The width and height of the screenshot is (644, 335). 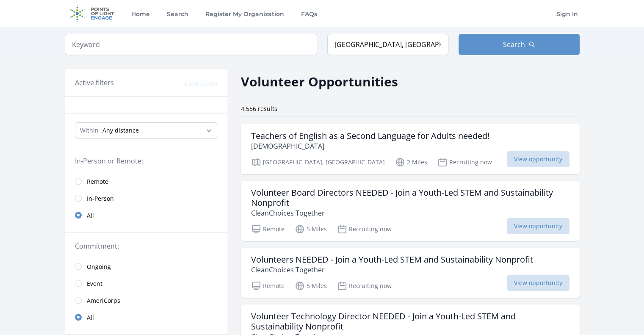 What do you see at coordinates (104, 300) in the screenshot?
I see `span: AmeriCorps` at bounding box center [104, 300].